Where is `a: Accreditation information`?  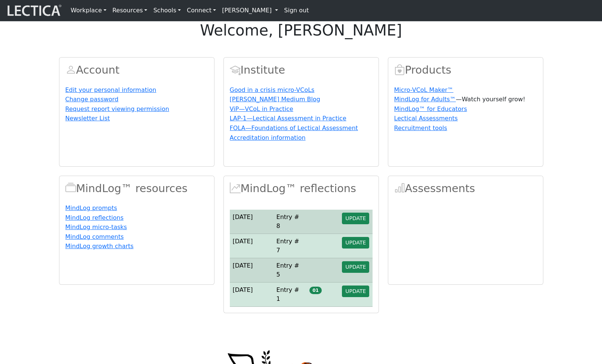 a: Accreditation information is located at coordinates (267, 137).